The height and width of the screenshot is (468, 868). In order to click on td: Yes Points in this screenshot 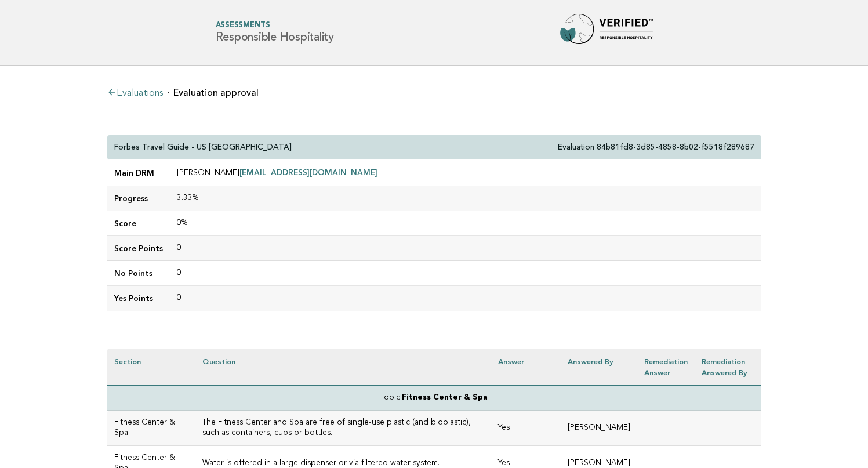, I will do `click(139, 298)`.